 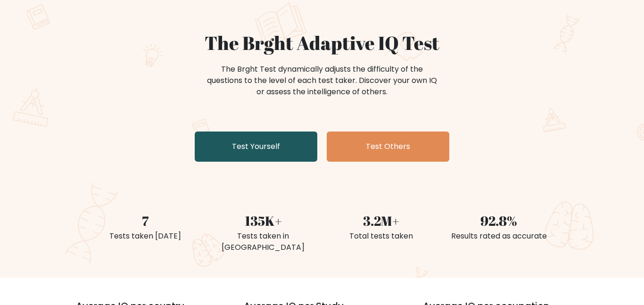 I want to click on div: 3.2M+, so click(x=381, y=221).